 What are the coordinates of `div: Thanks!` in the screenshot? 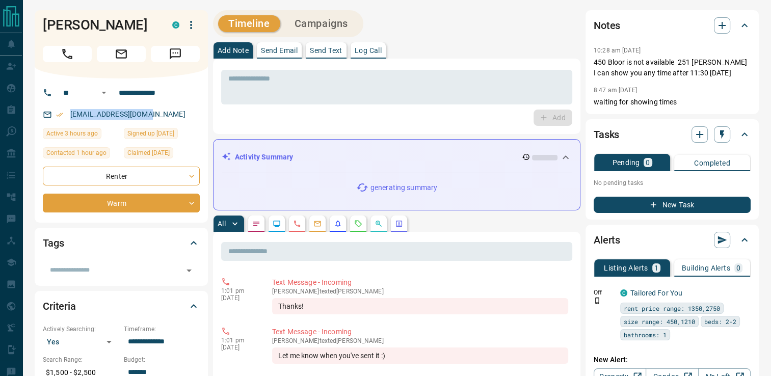 It's located at (420, 306).